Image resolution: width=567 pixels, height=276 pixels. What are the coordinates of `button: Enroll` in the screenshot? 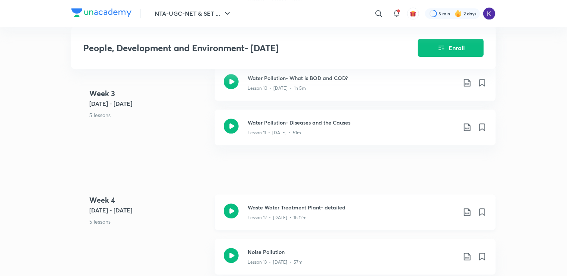 It's located at (451, 48).